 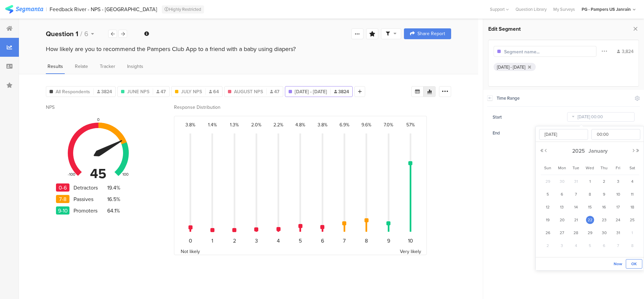 I want to click on div: 16.5%, so click(x=114, y=199).